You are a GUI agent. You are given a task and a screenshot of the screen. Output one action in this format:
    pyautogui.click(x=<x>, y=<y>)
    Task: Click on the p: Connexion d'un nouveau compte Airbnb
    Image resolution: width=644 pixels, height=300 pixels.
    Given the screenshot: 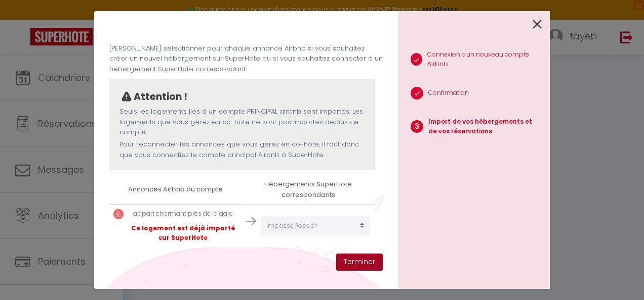 What is the action you would take?
    pyautogui.click(x=484, y=59)
    